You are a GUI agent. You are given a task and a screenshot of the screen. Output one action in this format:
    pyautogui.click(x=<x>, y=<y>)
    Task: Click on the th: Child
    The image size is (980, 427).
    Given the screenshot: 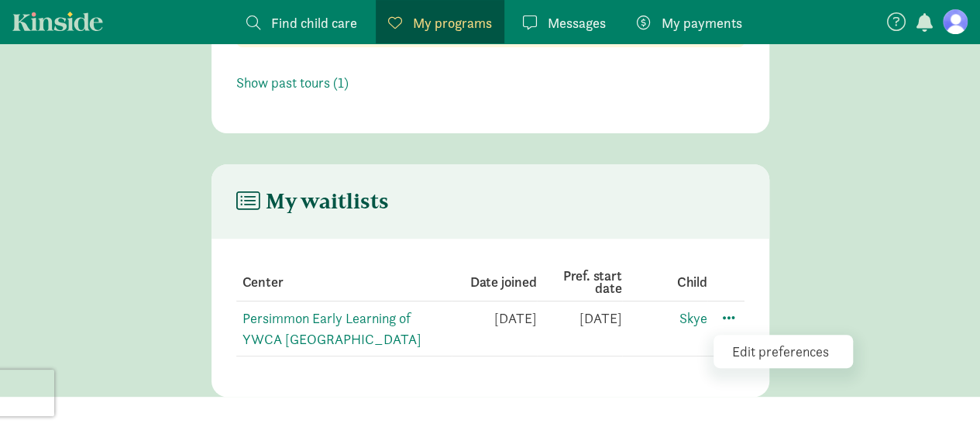 What is the action you would take?
    pyautogui.click(x=665, y=282)
    